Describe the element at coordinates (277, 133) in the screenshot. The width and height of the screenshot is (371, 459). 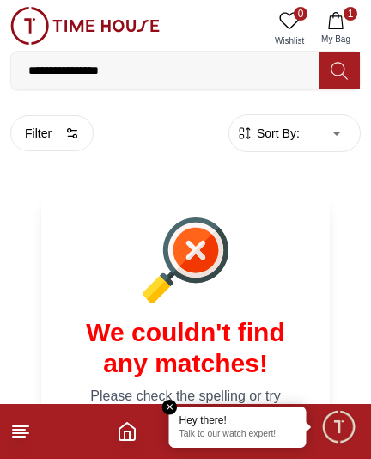
I see `span: Sort By:` at that location.